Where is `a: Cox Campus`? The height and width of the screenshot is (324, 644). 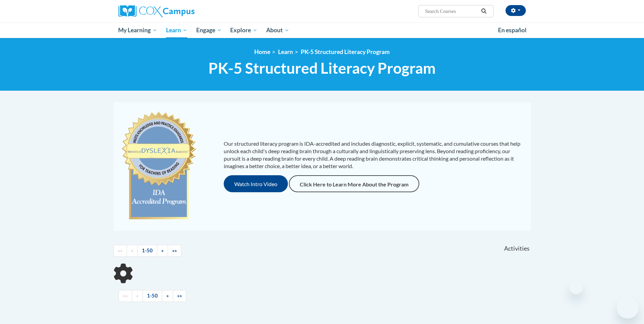 a: Cox Campus is located at coordinates (183, 11).